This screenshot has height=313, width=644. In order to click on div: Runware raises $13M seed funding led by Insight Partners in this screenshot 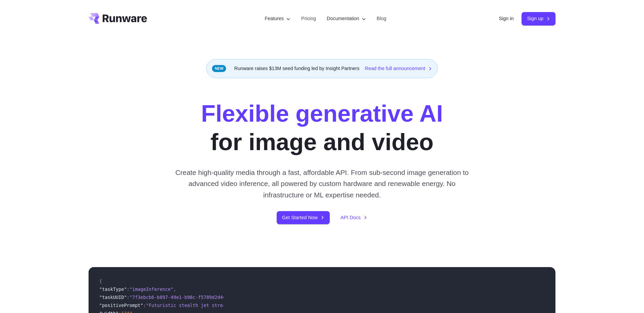, I will do `click(322, 68)`.